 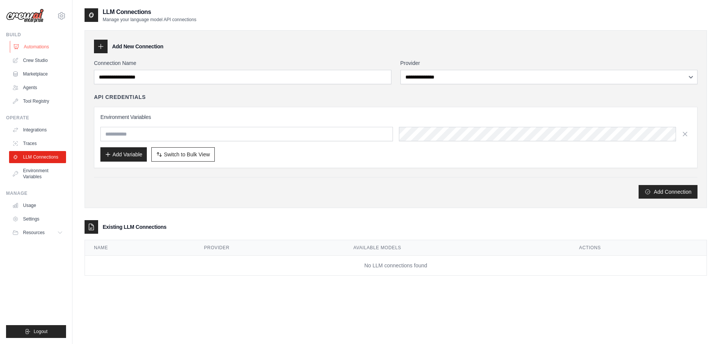 I want to click on label: Provider, so click(x=550, y=63).